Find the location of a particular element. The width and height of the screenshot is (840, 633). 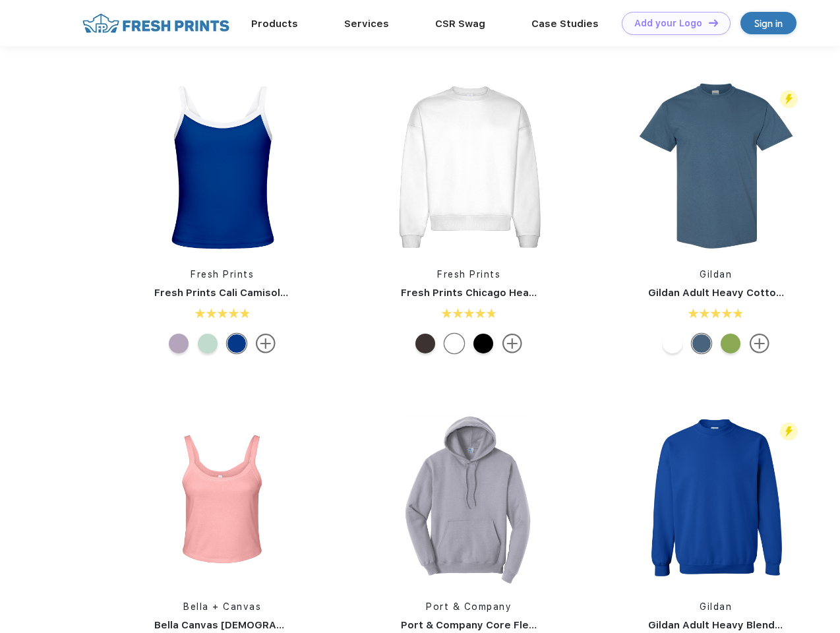

a: Gildan Adult Heavy Cotton T-Shirt is located at coordinates (734, 292).